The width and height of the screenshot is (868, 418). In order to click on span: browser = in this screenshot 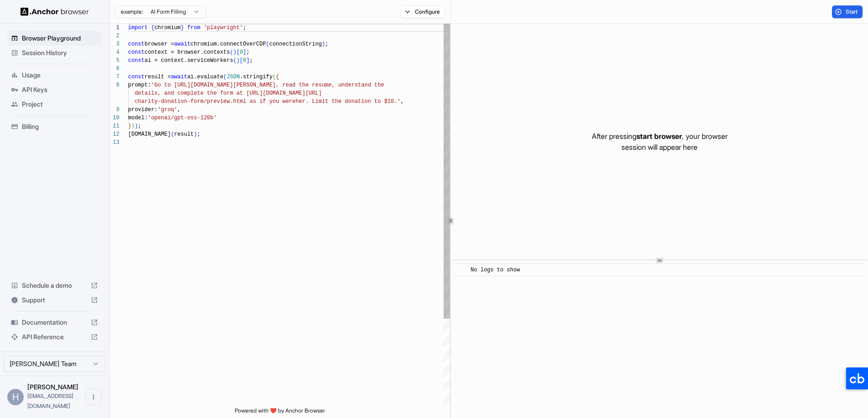, I will do `click(159, 44)`.